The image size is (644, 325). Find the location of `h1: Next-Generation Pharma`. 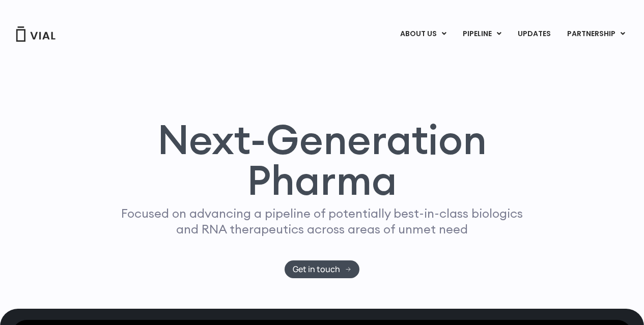

h1: Next-Generation Pharma is located at coordinates (322, 160).